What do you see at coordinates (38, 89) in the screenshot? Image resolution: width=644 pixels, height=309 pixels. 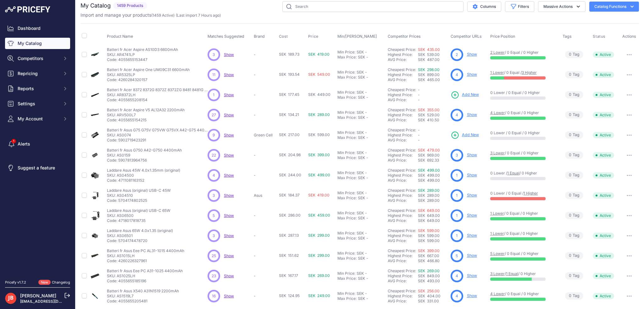 I see `span: Reports` at bounding box center [38, 89].